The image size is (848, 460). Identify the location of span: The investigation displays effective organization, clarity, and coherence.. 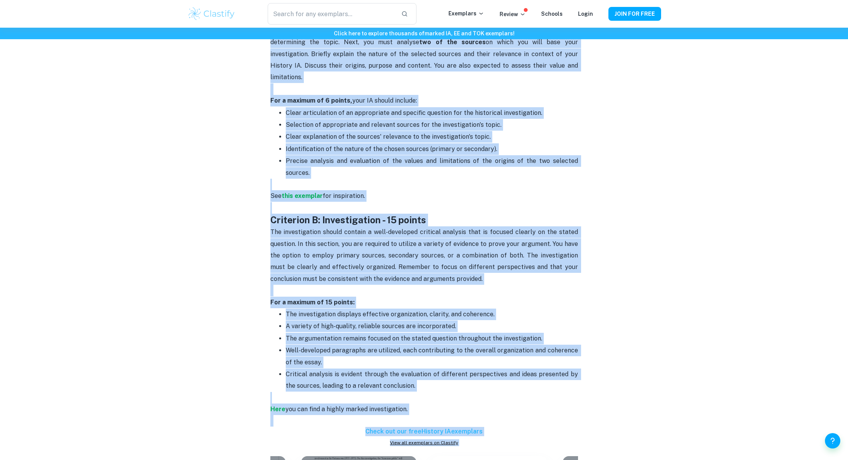
(390, 314).